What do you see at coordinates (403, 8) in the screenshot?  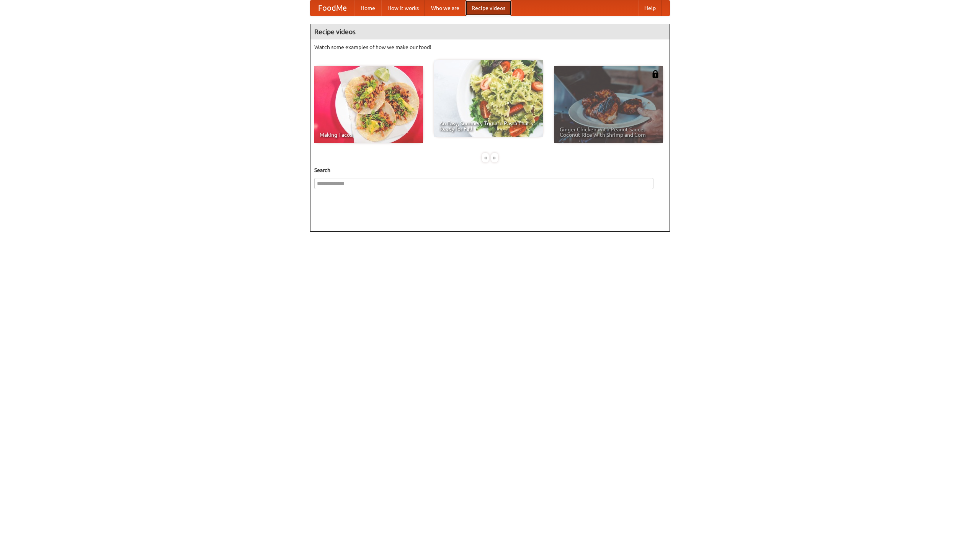 I see `a: How it works` at bounding box center [403, 8].